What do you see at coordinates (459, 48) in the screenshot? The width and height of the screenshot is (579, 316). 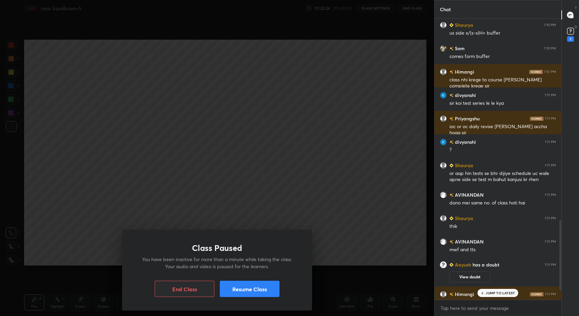 I see `h6: Som` at bounding box center [459, 48].